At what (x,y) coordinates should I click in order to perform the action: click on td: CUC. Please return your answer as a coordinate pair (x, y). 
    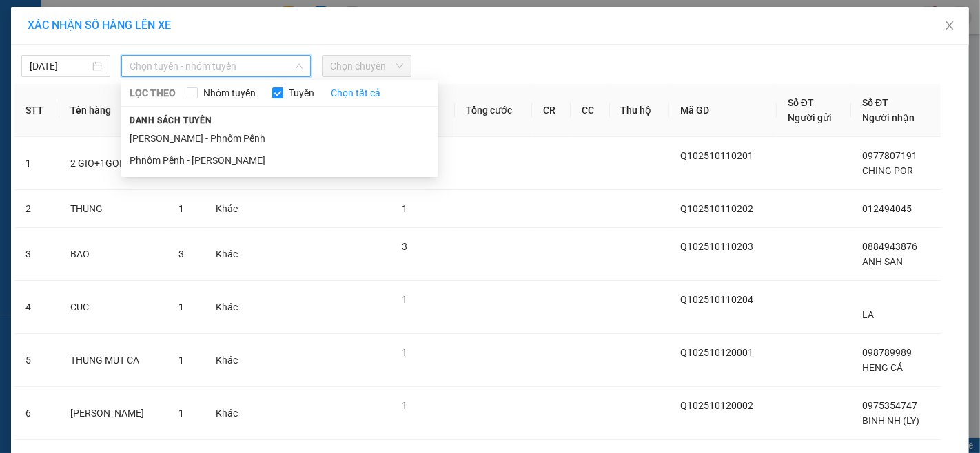
    Looking at the image, I should click on (113, 307).